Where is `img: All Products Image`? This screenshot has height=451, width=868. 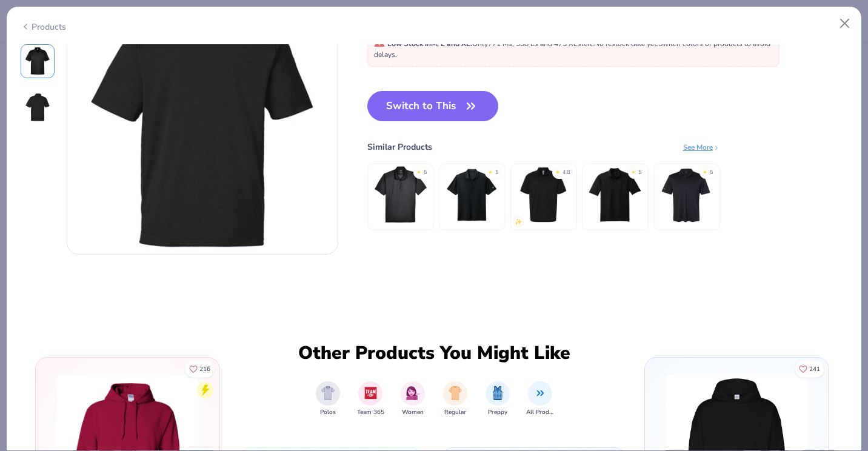
img: All Products Image is located at coordinates (540, 392).